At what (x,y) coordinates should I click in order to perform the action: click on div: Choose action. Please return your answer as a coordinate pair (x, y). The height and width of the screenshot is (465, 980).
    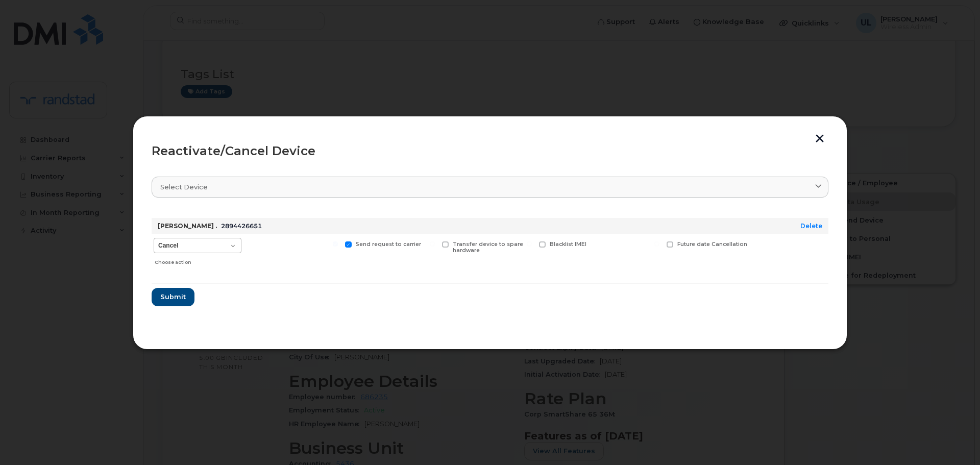
    Looking at the image, I should click on (198, 261).